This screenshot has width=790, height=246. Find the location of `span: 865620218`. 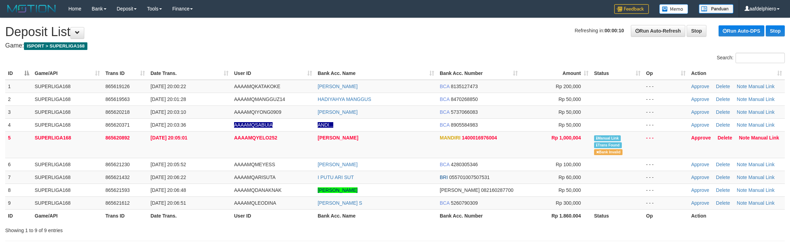

span: 865620218 is located at coordinates (118, 112).